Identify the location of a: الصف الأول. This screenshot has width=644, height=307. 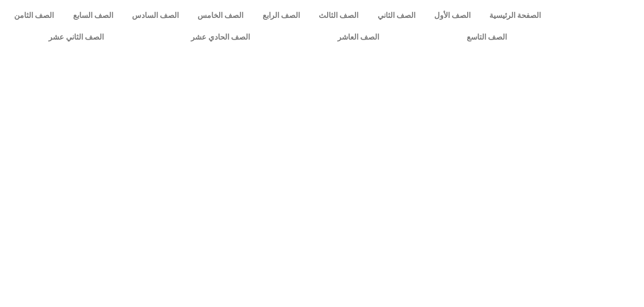
(452, 16).